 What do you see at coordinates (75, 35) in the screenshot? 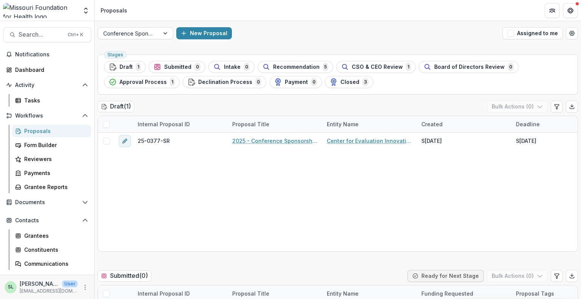
I see `div: Ctrl + K` at bounding box center [75, 35].